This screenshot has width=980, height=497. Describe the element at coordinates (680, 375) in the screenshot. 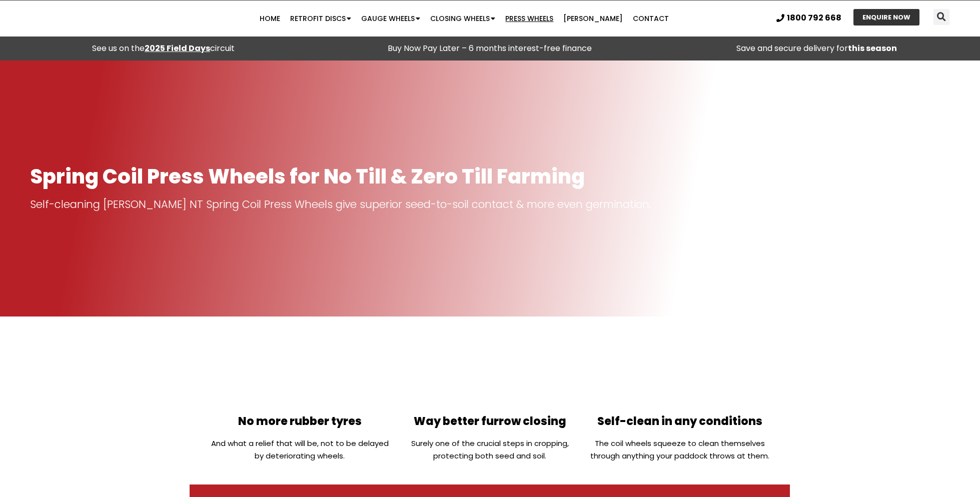

I see `img: Handle the toughest conditions` at that location.